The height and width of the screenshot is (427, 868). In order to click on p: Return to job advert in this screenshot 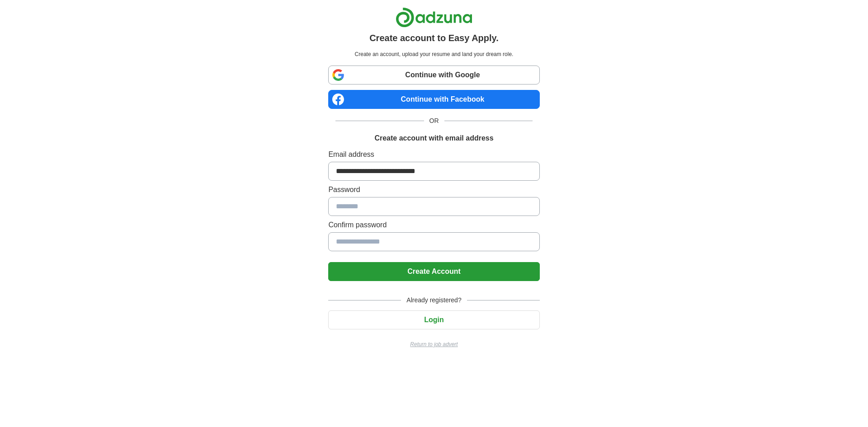, I will do `click(434, 344)`.